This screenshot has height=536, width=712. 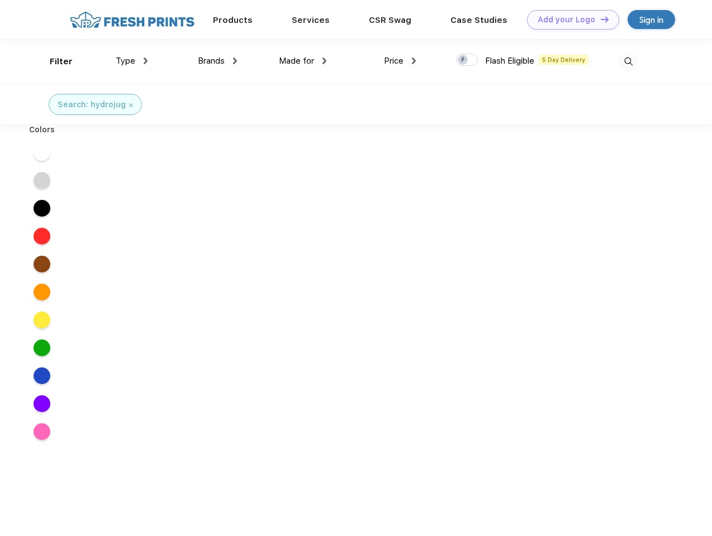 What do you see at coordinates (125, 61) in the screenshot?
I see `span: Type` at bounding box center [125, 61].